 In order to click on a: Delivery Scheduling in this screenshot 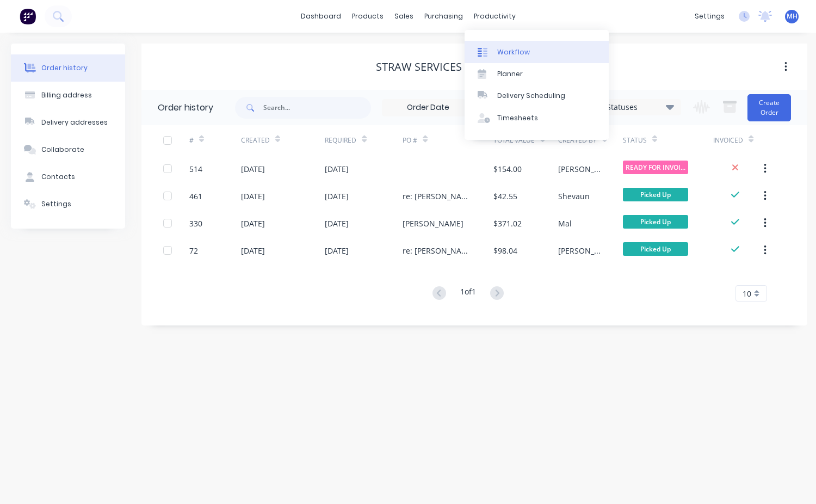, I will do `click(536, 96)`.